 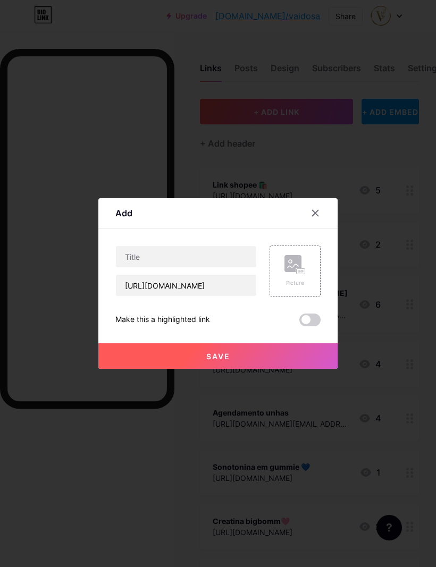 I want to click on input: Title, so click(x=186, y=257).